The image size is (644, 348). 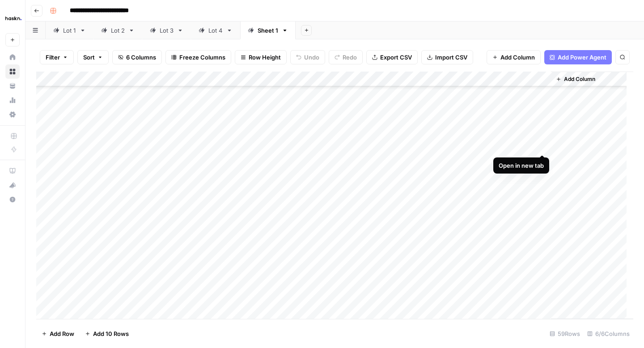 What do you see at coordinates (140, 57) in the screenshot?
I see `span: 6 Columns` at bounding box center [140, 57].